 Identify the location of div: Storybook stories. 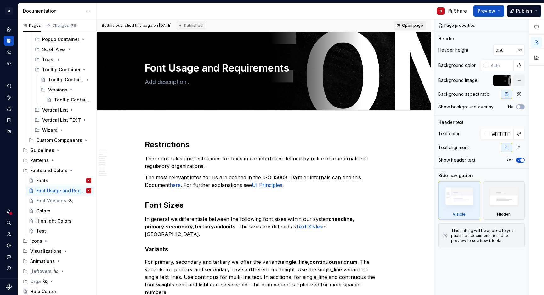
(9, 120).